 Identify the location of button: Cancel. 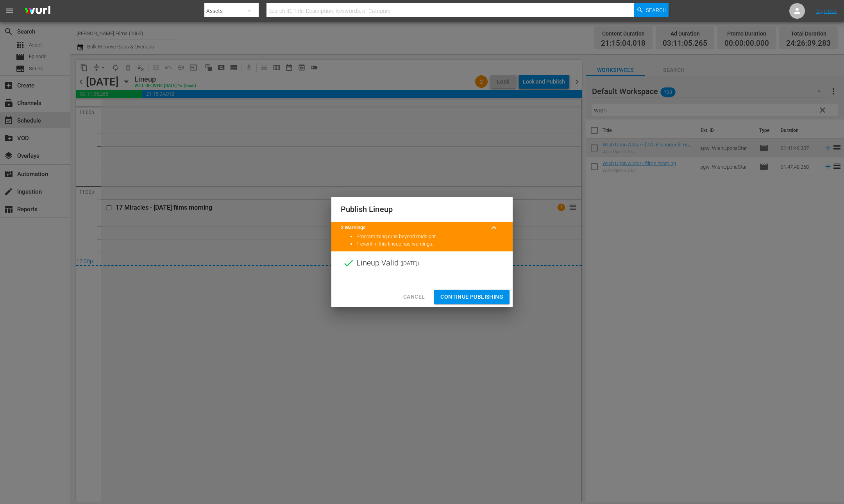
(414, 297).